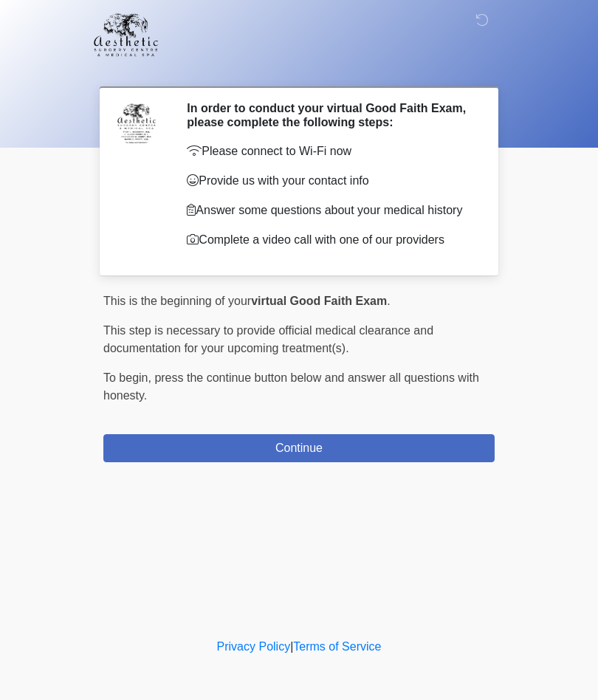 This screenshot has height=700, width=598. I want to click on strong: virtual Good Faith Exam, so click(319, 301).